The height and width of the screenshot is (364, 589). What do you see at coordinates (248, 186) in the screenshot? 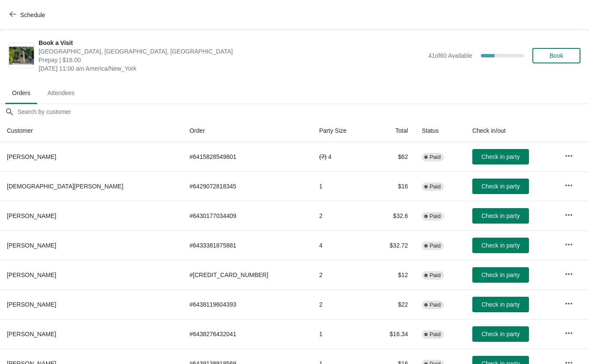
I see `td: # 6429072818345` at bounding box center [248, 186].